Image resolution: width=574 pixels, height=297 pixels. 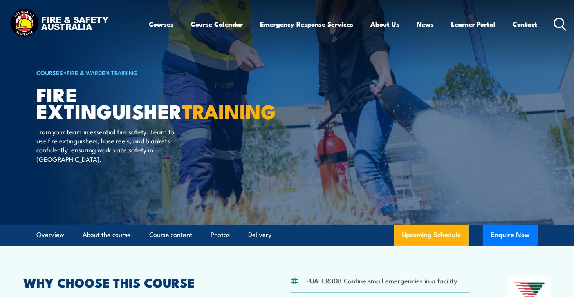 What do you see at coordinates (473, 24) in the screenshot?
I see `a: Learner Portal` at bounding box center [473, 24].